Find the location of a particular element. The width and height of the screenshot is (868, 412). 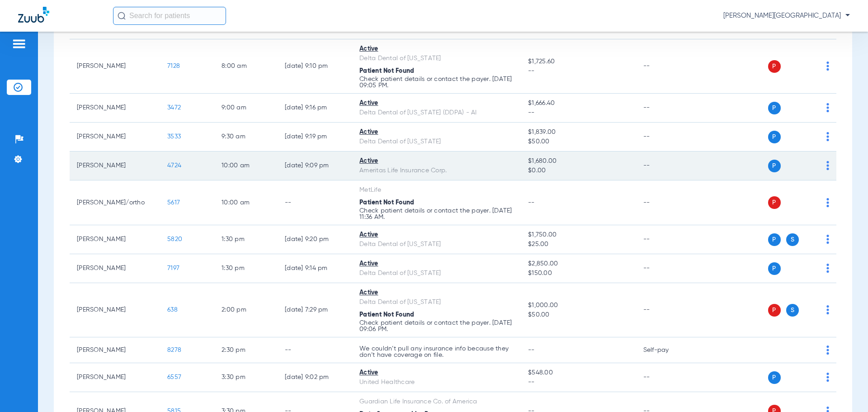

span: $1,666.40 is located at coordinates (578, 103).